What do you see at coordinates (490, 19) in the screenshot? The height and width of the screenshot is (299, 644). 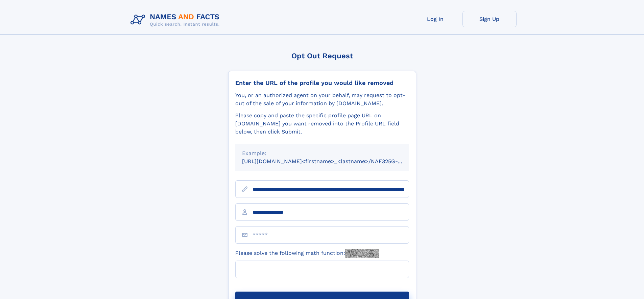 I see `a: Sign Up` at bounding box center [490, 19].